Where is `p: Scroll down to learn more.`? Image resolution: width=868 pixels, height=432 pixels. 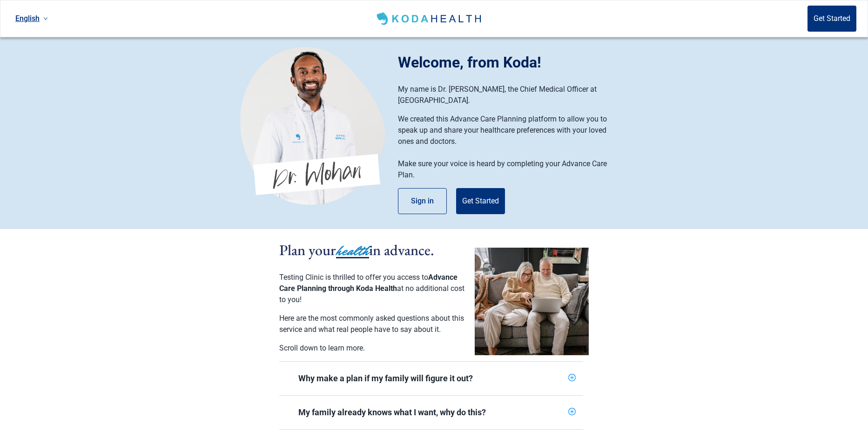
p: Scroll down to learn more. is located at coordinates (373, 348).